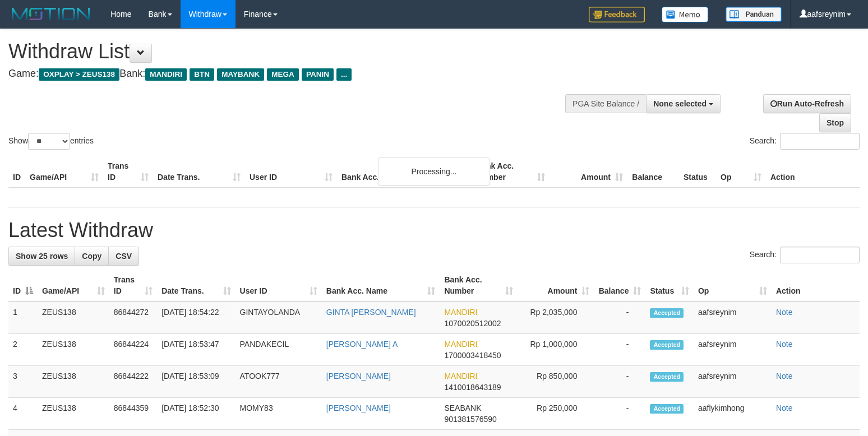  Describe the element at coordinates (278, 414) in the screenshot. I see `td: MOMY83` at that location.